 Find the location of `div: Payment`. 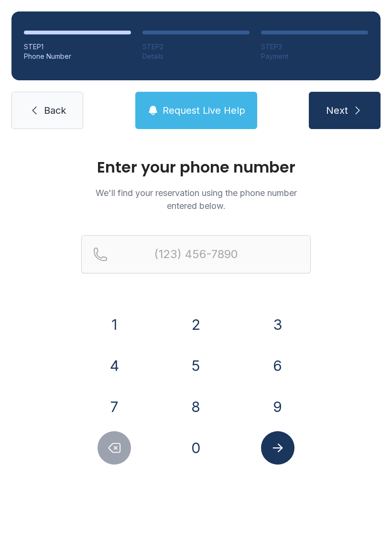

div: Payment is located at coordinates (314, 57).